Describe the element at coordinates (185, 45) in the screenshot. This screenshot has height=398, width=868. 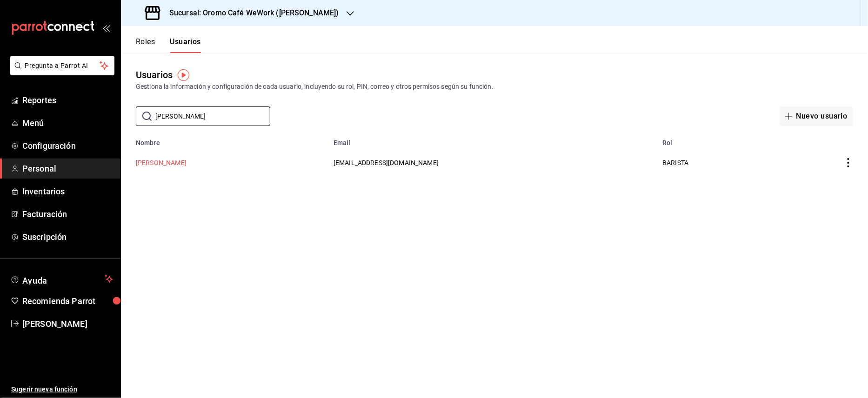
I see `button: Usuarios` at that location.